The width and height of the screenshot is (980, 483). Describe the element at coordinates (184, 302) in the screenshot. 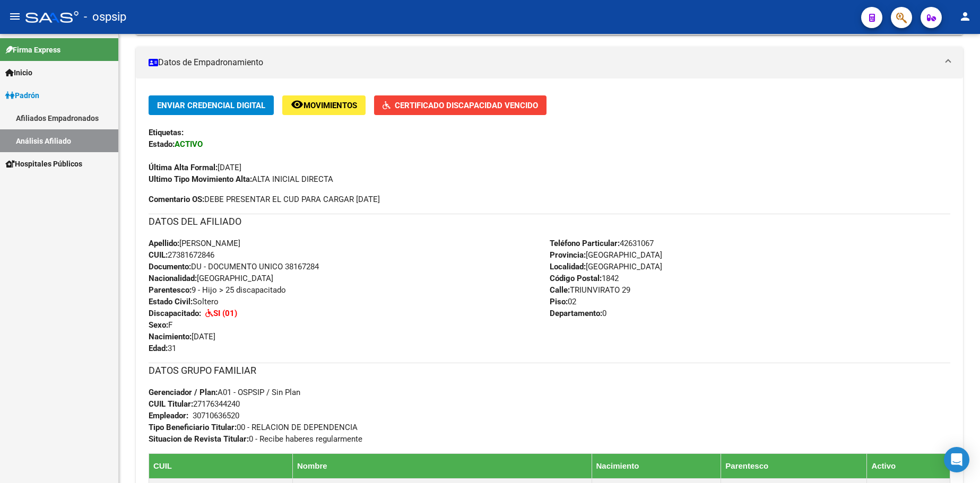

I see `span: Soltero` at that location.